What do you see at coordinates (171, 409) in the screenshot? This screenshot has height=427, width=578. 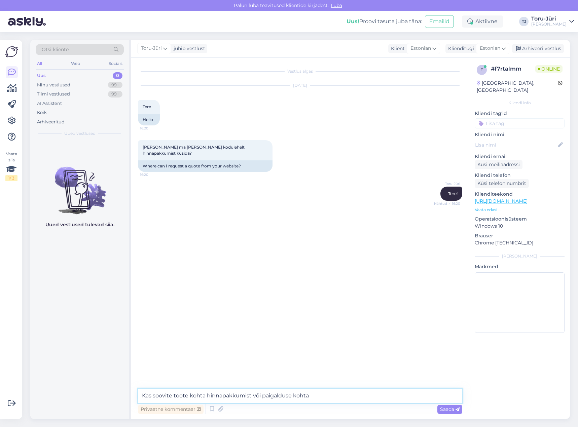 I see `div: Privaatne kommentaar` at bounding box center [171, 409].